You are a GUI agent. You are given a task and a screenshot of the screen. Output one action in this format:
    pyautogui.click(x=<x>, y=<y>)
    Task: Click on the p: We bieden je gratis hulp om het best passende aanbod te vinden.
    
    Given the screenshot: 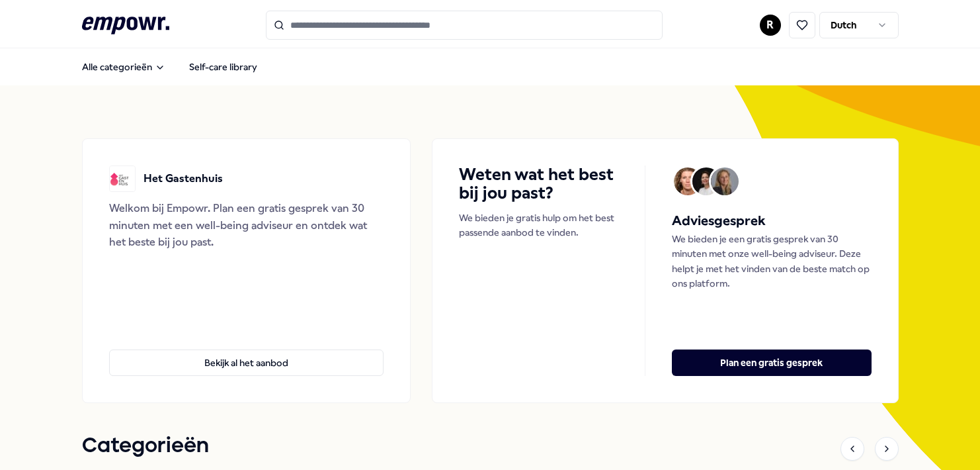 What is the action you would take?
    pyautogui.click(x=539, y=225)
    